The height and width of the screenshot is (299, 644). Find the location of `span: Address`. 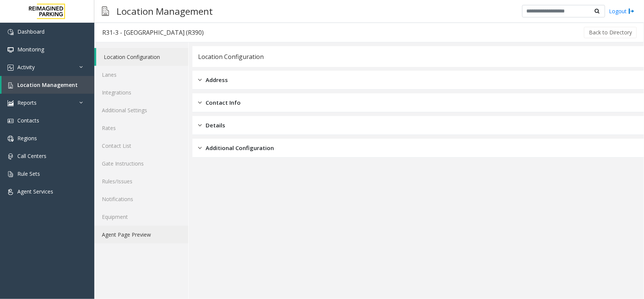

span: Address is located at coordinates (217, 80).